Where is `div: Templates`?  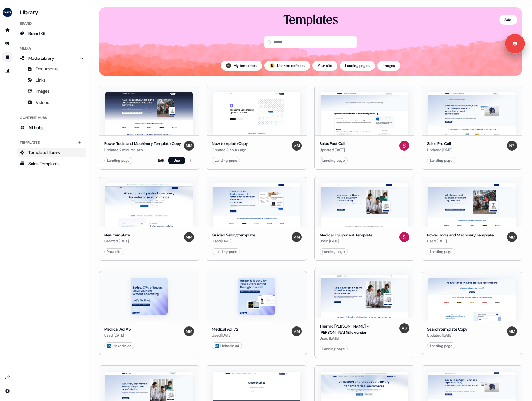 div: Templates is located at coordinates (311, 21).